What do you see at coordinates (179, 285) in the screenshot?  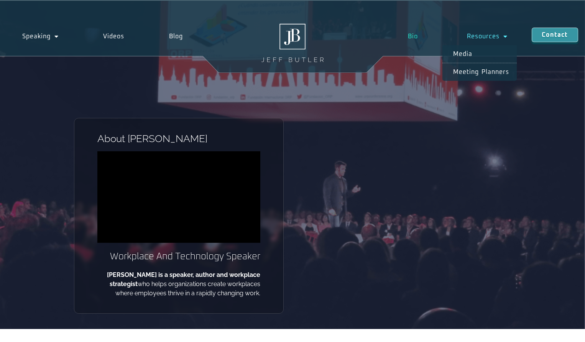 I see `p: who helps organizations create workplaces where employees thrive in a rapidly changing work.` at bounding box center [179, 285].